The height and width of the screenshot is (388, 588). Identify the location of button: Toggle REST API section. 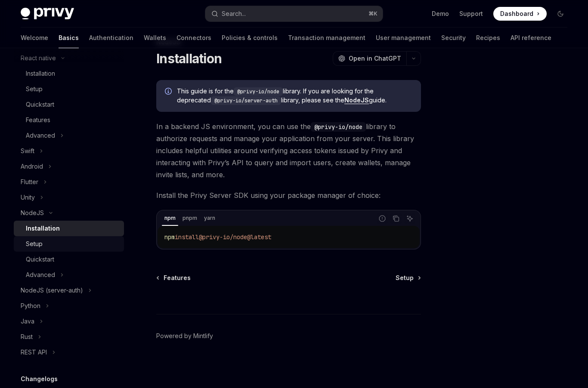
(69, 352).